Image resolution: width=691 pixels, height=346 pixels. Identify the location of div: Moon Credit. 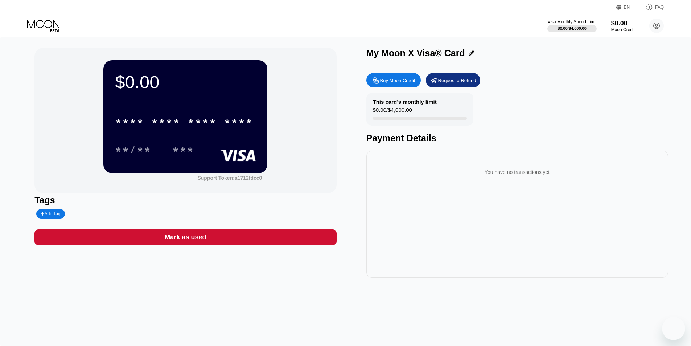
(623, 30).